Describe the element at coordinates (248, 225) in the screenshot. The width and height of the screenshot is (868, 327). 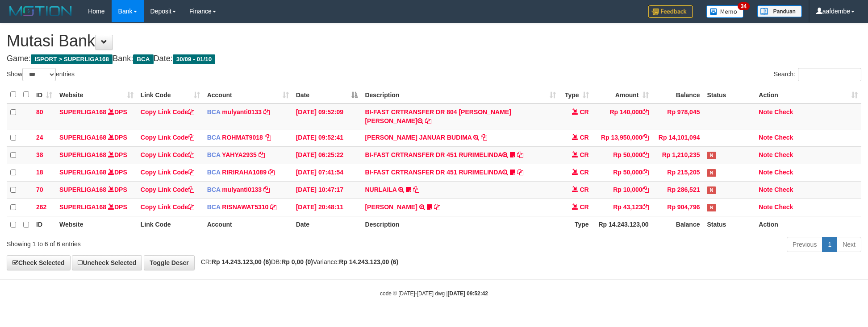
I see `th: Account` at that location.